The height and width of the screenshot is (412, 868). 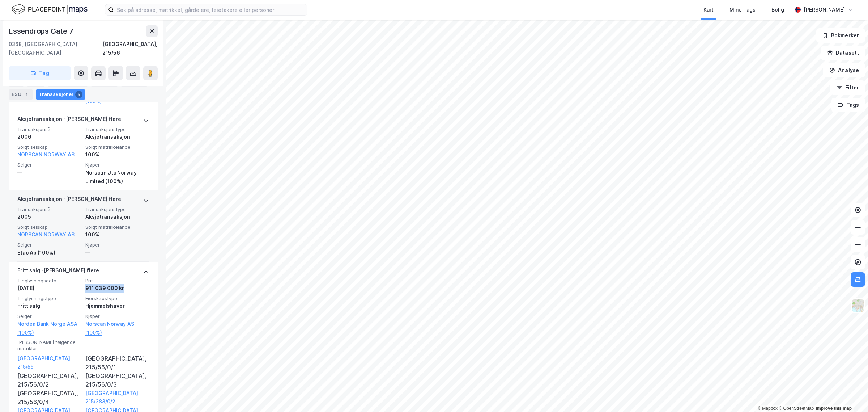 I want to click on div: Norscan Jtc Norway Limited (100%), so click(x=117, y=177).